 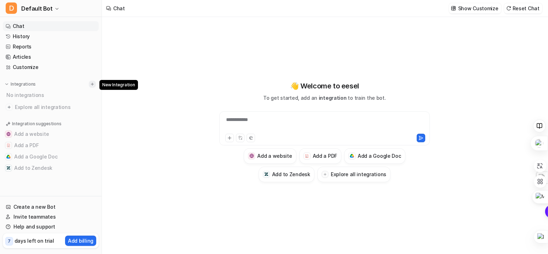 What do you see at coordinates (51, 227) in the screenshot?
I see `a: Help and support` at bounding box center [51, 227].